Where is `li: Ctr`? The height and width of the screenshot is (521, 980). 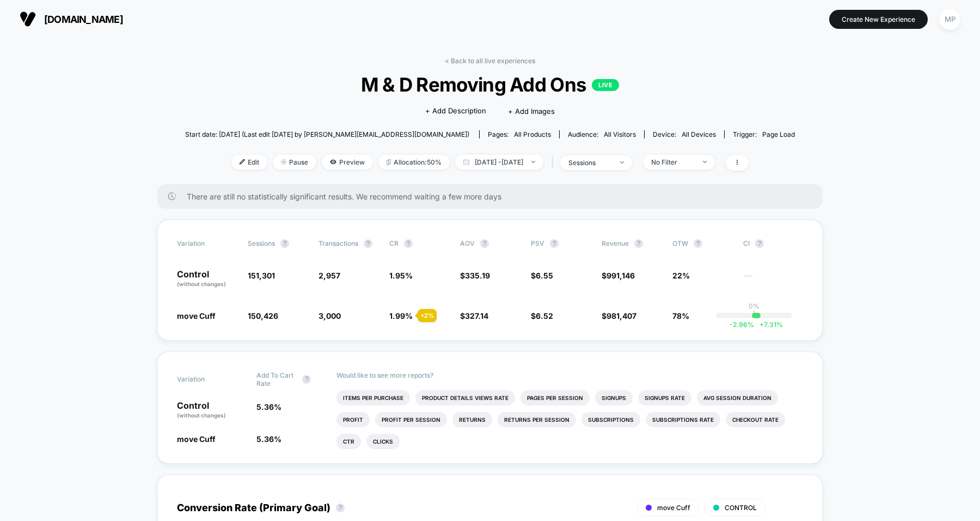 li: Ctr is located at coordinates (349, 442).